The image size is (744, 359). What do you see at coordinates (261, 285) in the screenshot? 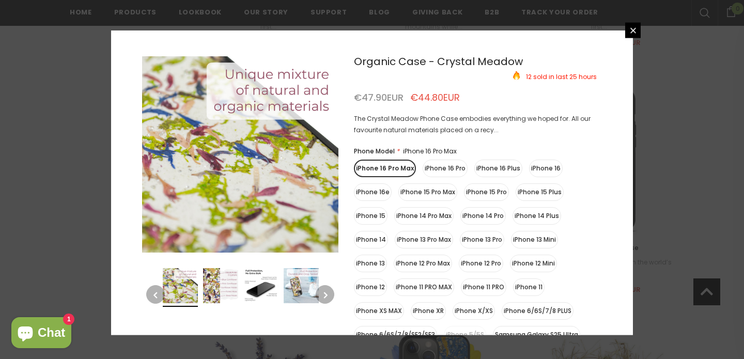
I see `img: Full Protection Black Frame` at bounding box center [261, 285].